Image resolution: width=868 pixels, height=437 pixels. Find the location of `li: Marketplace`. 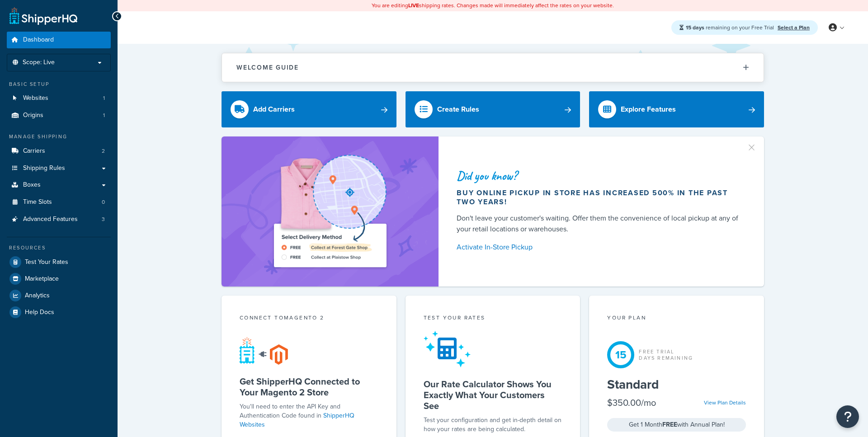

li: Marketplace is located at coordinates (58, 279).